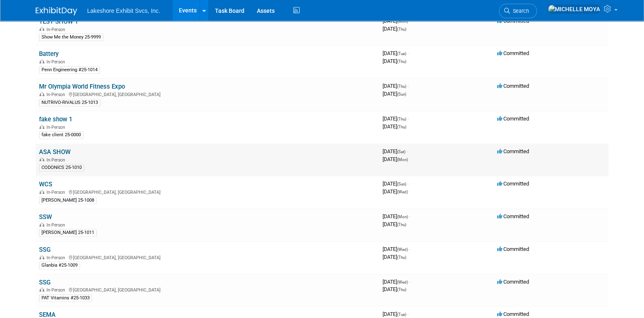  Describe the element at coordinates (61, 135) in the screenshot. I see `div: fake client 25-0000` at that location.